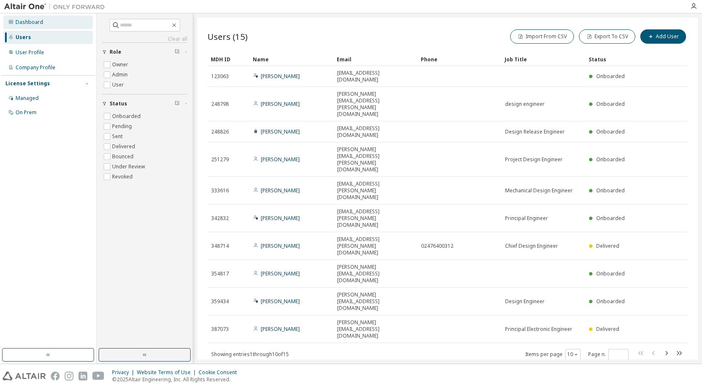  Describe the element at coordinates (617, 59) in the screenshot. I see `div: Status` at that location.